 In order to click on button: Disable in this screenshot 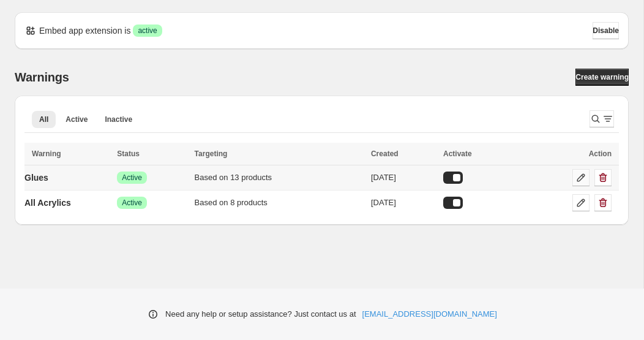, I will do `click(605, 31)`.